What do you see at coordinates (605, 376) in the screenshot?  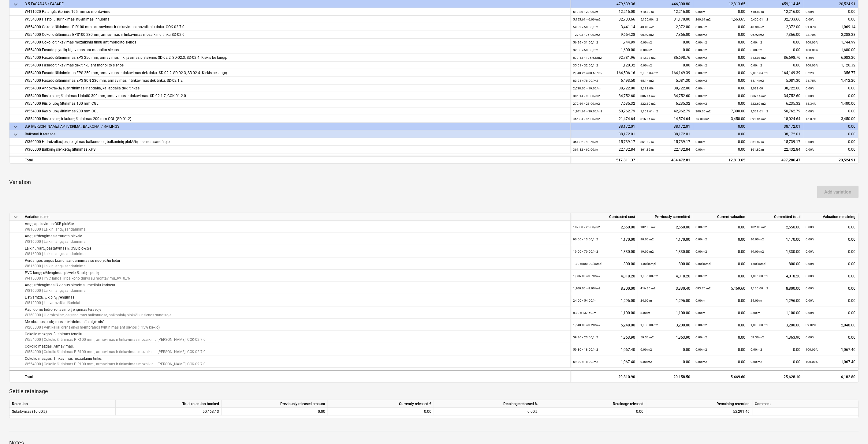 I see `div: 29,810.90` at bounding box center [605, 376].